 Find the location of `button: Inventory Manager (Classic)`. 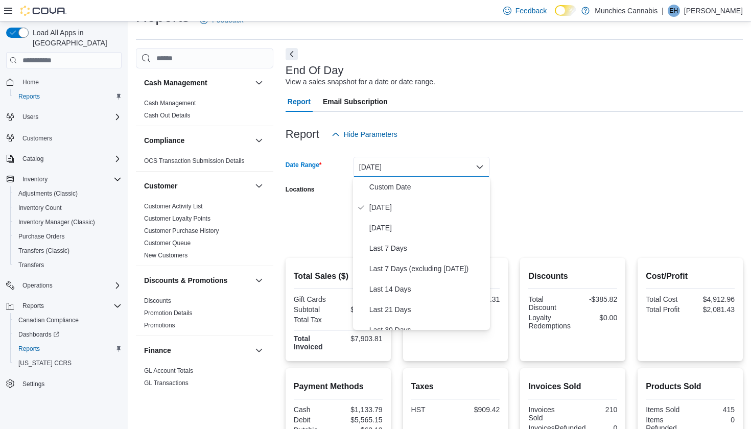

button: Inventory Manager (Classic) is located at coordinates (68, 222).